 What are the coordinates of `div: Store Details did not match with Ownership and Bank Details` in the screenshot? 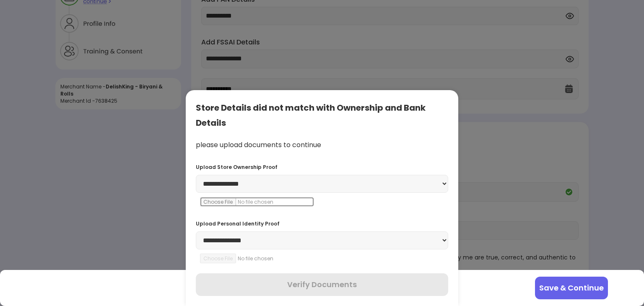 It's located at (322, 115).